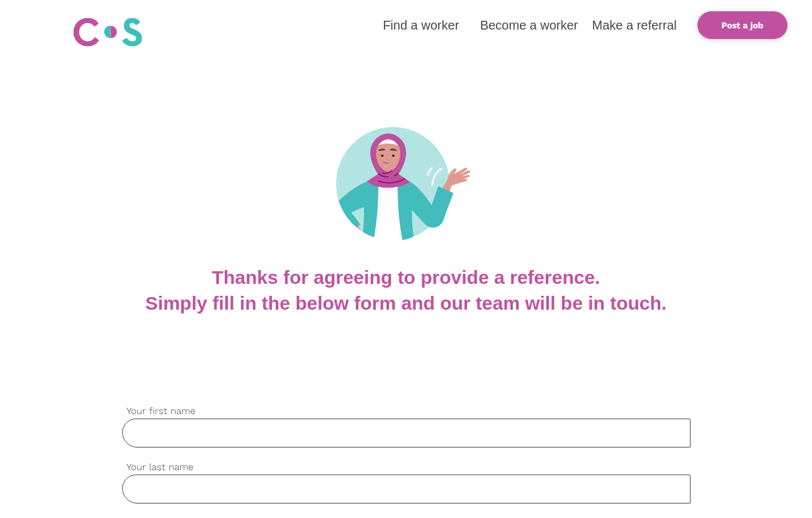 This screenshot has width=812, height=518. I want to click on a: Make a referral, so click(634, 25).